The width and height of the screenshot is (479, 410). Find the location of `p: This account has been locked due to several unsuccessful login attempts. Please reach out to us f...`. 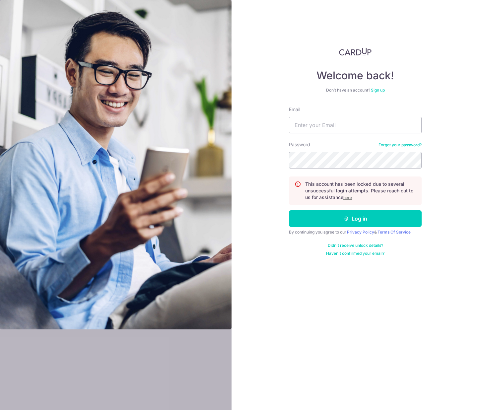

p: This account has been locked due to several unsuccessful login attempts. Please reach out to us f... is located at coordinates (361, 191).